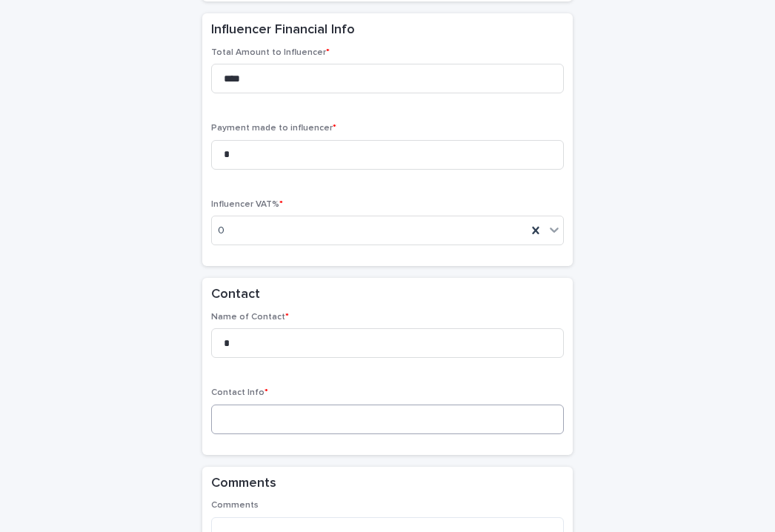  I want to click on span: Comments, so click(235, 505).